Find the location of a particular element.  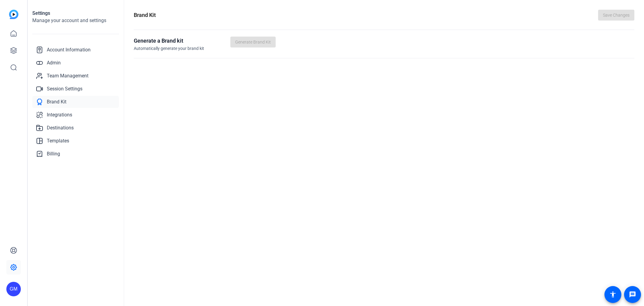

span: Integrations is located at coordinates (60, 115).